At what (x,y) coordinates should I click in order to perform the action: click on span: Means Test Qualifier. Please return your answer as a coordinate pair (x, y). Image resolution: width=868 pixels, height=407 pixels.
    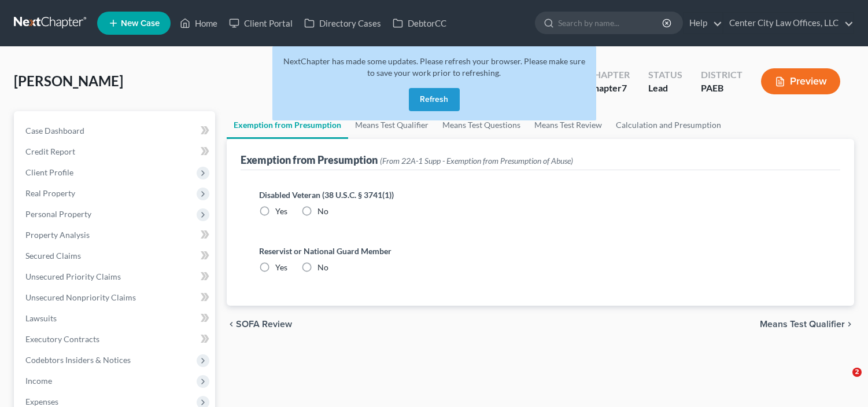
    Looking at the image, I should click on (803, 324).